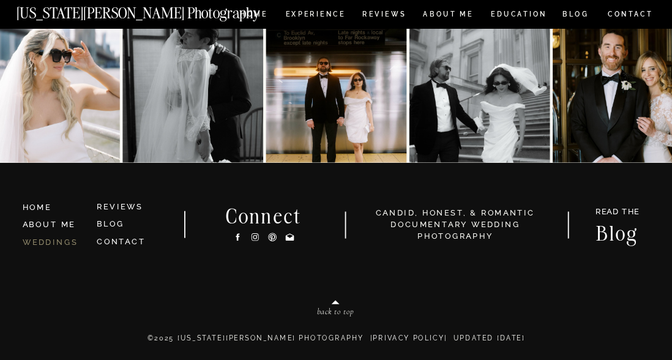  Describe the element at coordinates (519, 16) in the screenshot. I see `nav: EDUCATION` at that location.